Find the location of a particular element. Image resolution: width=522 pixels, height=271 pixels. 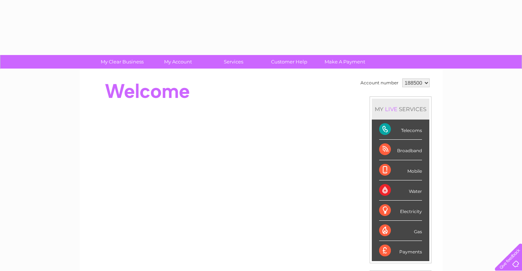

div: Mobile is located at coordinates (401, 170).